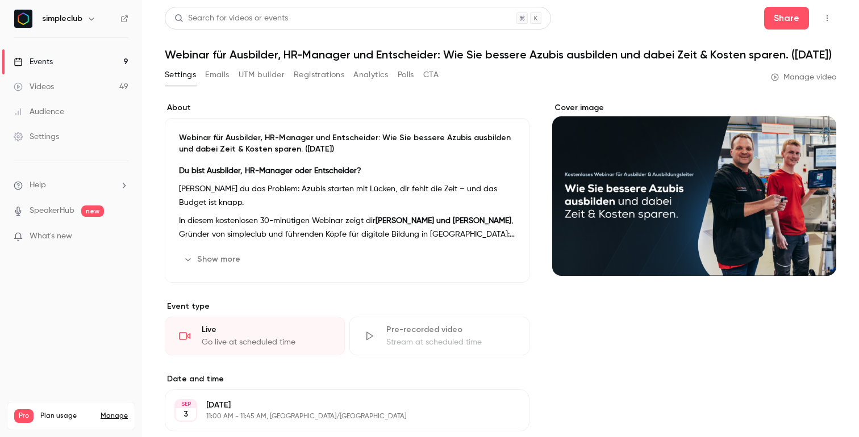 The height and width of the screenshot is (437, 859). I want to click on div: Videos, so click(34, 87).